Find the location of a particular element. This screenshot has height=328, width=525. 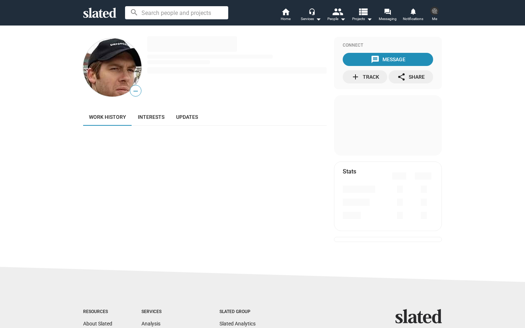

a: Slated Analytics is located at coordinates (237, 324).